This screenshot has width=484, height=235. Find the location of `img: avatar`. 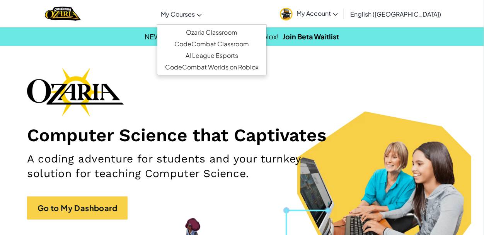

img: avatar is located at coordinates (286, 14).